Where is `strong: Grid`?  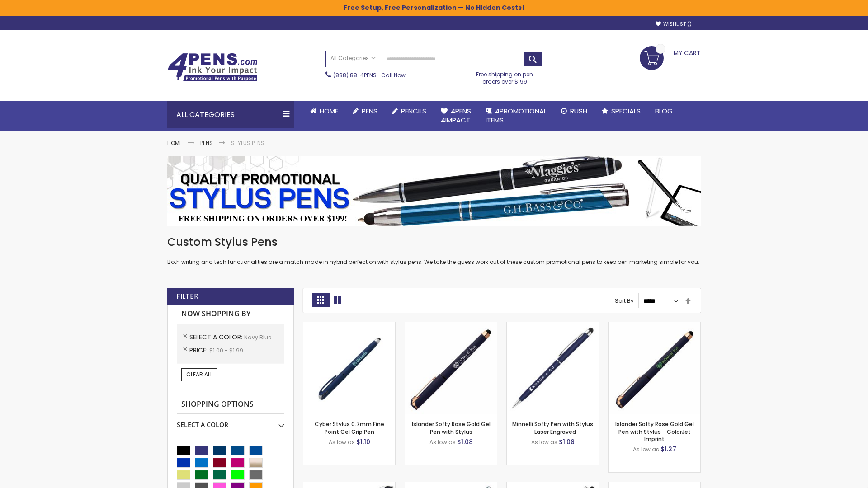 strong: Grid is located at coordinates (321, 300).